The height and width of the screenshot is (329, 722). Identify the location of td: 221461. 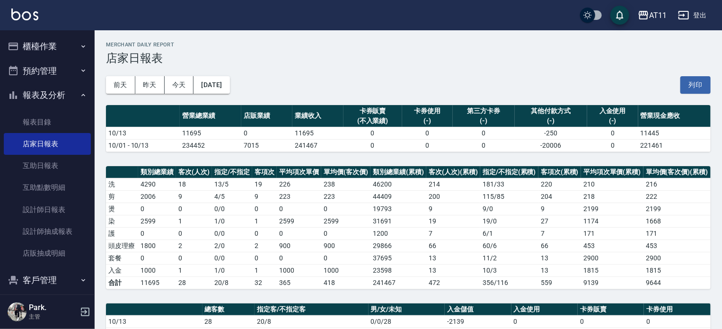
(674, 145).